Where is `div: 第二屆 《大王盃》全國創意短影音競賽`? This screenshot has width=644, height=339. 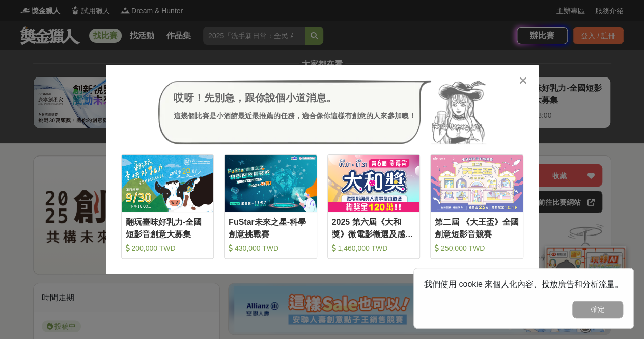
div: 第二屆 《大王盃》全國創意短影音競賽 is located at coordinates (477, 228).